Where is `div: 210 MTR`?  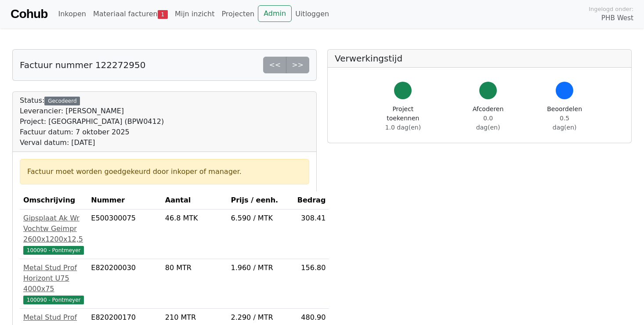 div: 210 MTR is located at coordinates (194, 317).